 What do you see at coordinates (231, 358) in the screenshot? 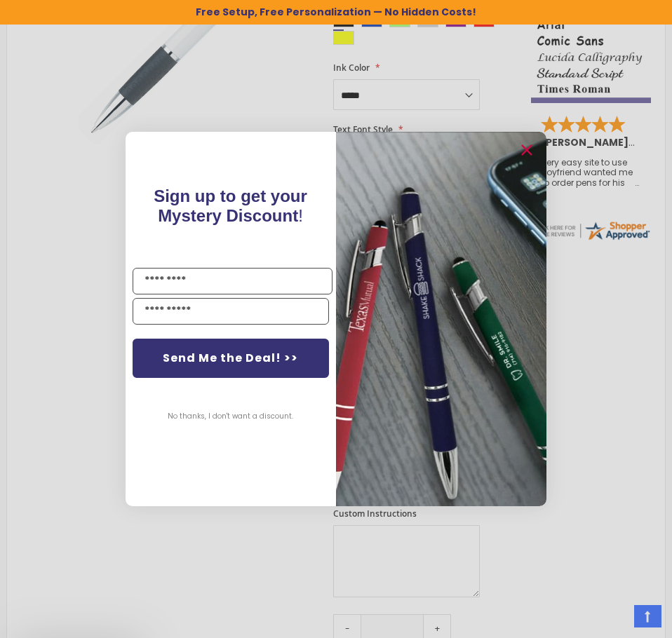
I see `button: Send Me the Deal! >>` at bounding box center [231, 358].